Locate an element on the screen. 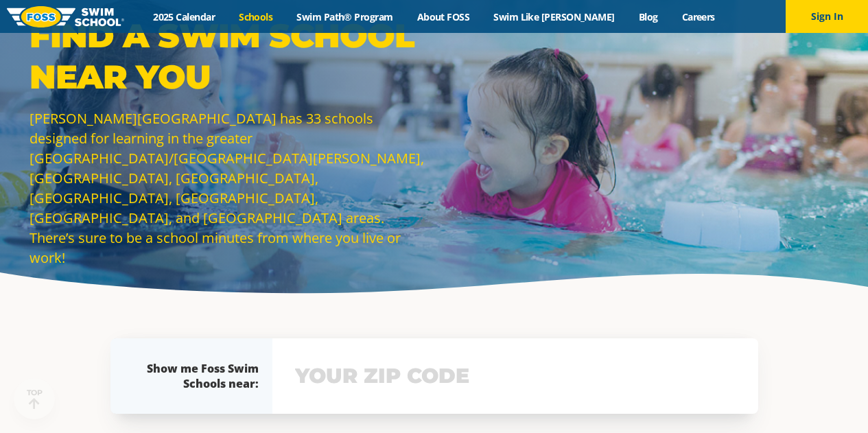  input: YOUR ZIP CODE is located at coordinates (515, 376).